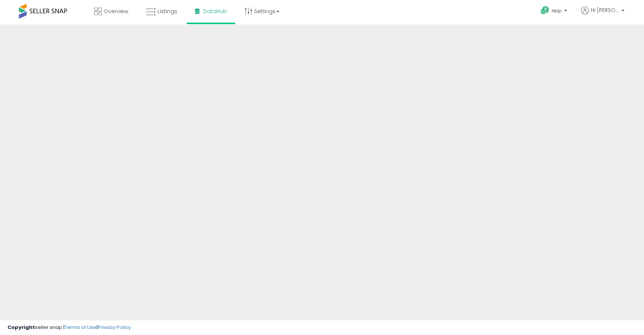 Image resolution: width=644 pixels, height=335 pixels. I want to click on a: Privacy Policy, so click(114, 327).